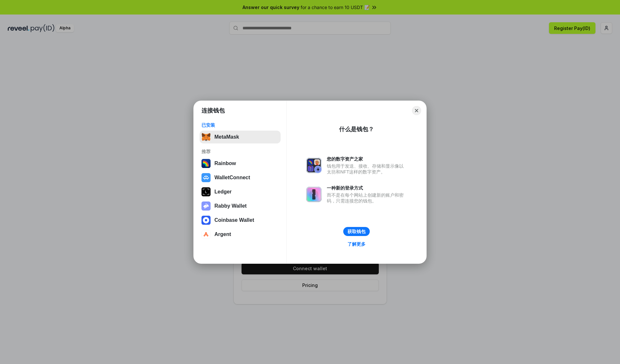 The height and width of the screenshot is (364, 620). Describe the element at coordinates (206, 192) in the screenshot. I see `img: svg+xml,%3Csvg%20xmlns%3D%22http%3A%2F%2Fwww.w3.org%2F2000%2Fsvg%22%20width%3D%2228%22%20height%3...` at that location.